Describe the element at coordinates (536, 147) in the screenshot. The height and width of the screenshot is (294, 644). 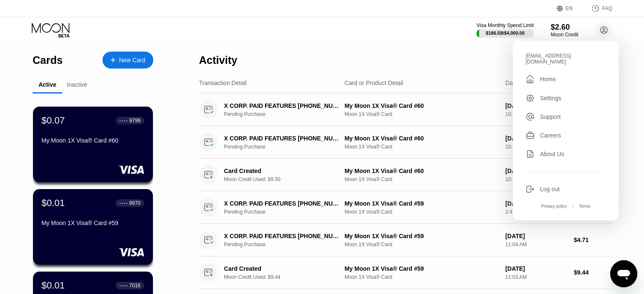
I see `div: 10:33 AM` at that location.